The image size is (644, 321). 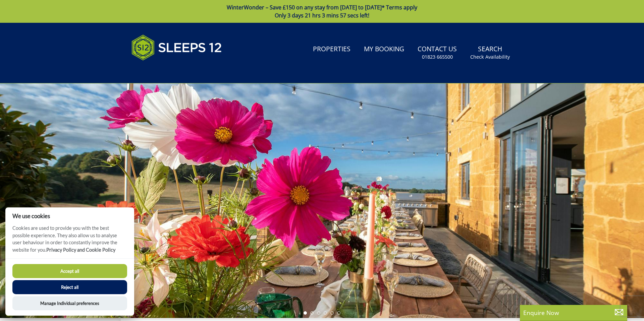 What do you see at coordinates (70, 242) in the screenshot?
I see `p: Cookies are used to provide you with the best possible experience. They also allow us to analyse ...` at bounding box center [70, 242].